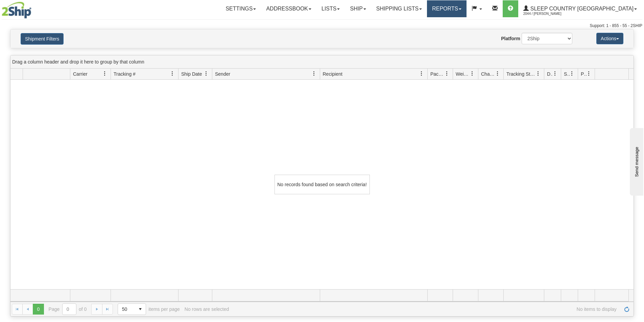 The image size is (644, 322). Describe the element at coordinates (333, 74) in the screenshot. I see `span: Recipient` at that location.